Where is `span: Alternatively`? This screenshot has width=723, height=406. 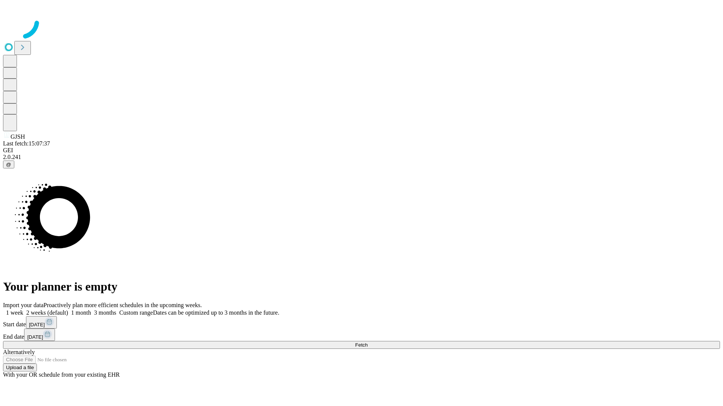
span: Alternatively is located at coordinates (19, 352).